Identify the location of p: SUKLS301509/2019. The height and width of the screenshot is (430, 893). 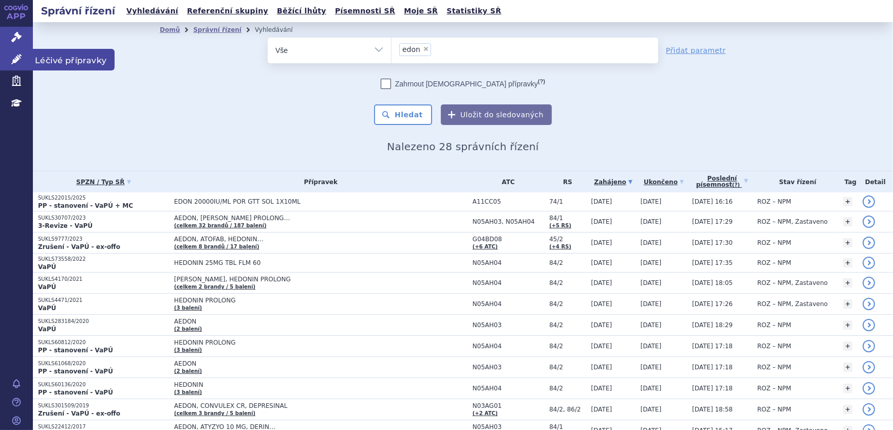
(103, 405).